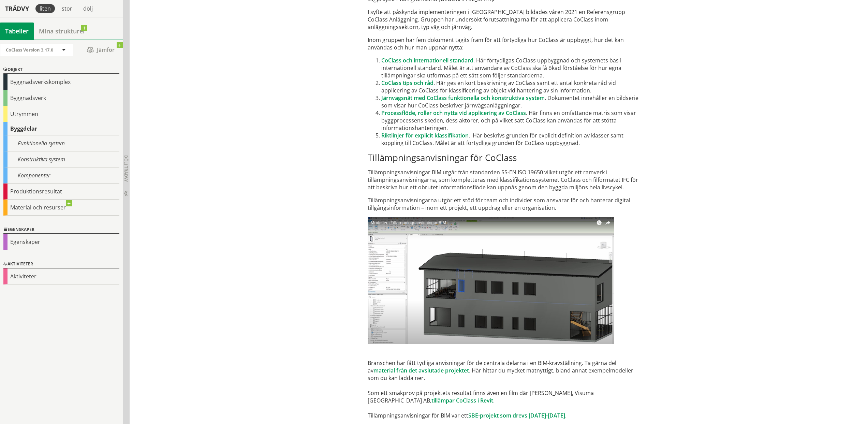  Describe the element at coordinates (512, 68) in the screenshot. I see `li: . Här förtydligas CoClass uppbyggnad och systemets bas i internationell standard. Målet är att an...` at that location.